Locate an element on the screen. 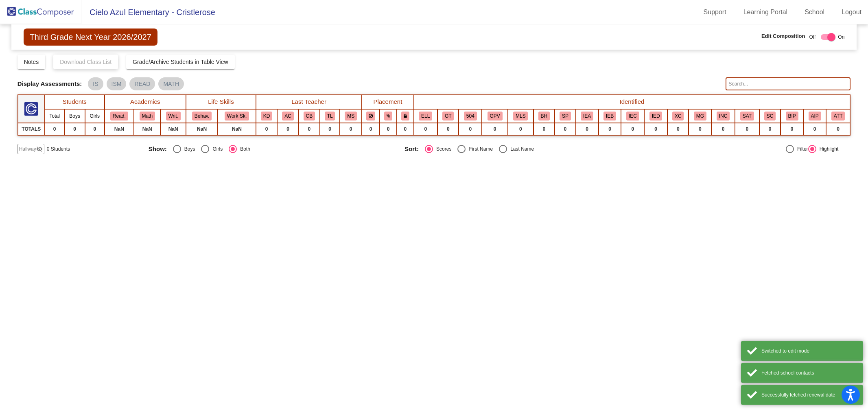 The width and height of the screenshot is (868, 412). th: MLSS is located at coordinates (520, 116).